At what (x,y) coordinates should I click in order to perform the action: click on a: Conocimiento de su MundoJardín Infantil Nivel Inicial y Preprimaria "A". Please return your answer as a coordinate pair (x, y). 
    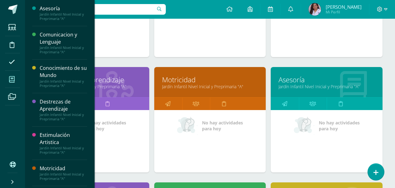
    Looking at the image, I should click on (63, 76).